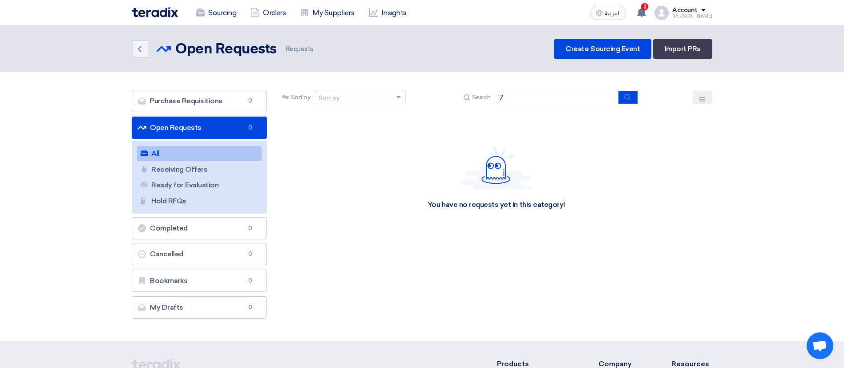 Image resolution: width=844 pixels, height=368 pixels. What do you see at coordinates (496, 168) in the screenshot?
I see `img: Hello` at bounding box center [496, 168].